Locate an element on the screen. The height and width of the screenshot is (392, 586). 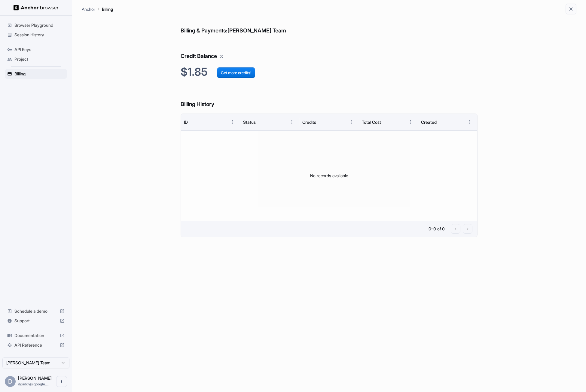
div: API Reference is located at coordinates (36, 345).